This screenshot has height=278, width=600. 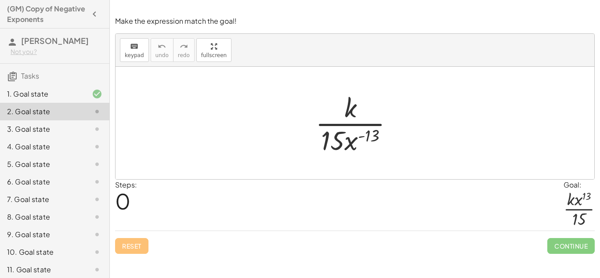 What do you see at coordinates (42, 112) in the screenshot?
I see `div: 2. Goal state` at bounding box center [42, 112].